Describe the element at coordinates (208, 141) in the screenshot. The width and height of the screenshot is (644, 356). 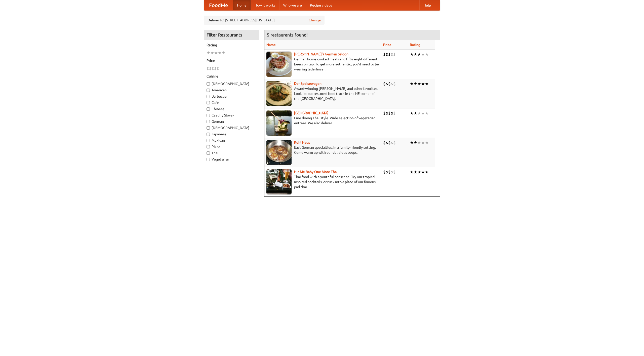
I see `input: Mexican` at that location.